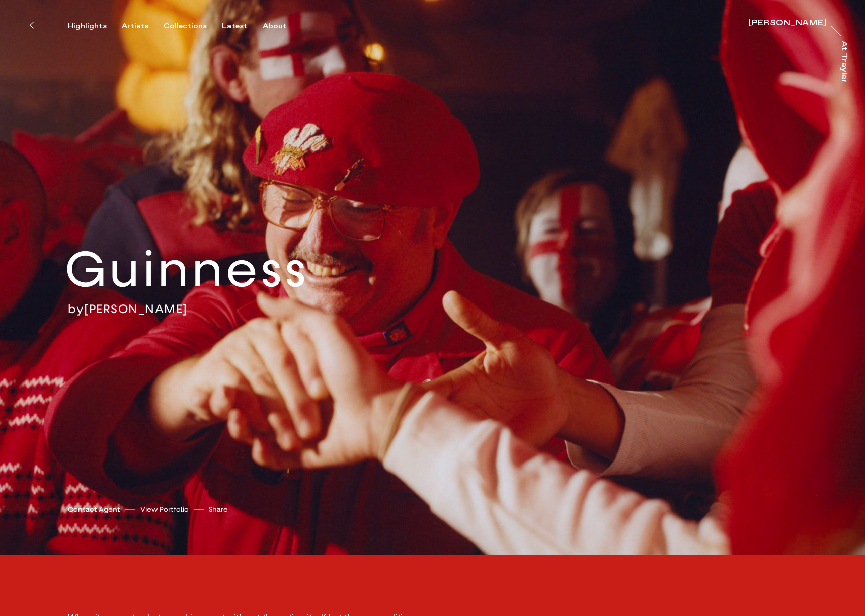 The width and height of the screenshot is (865, 616). I want to click on button: Share, so click(218, 509).